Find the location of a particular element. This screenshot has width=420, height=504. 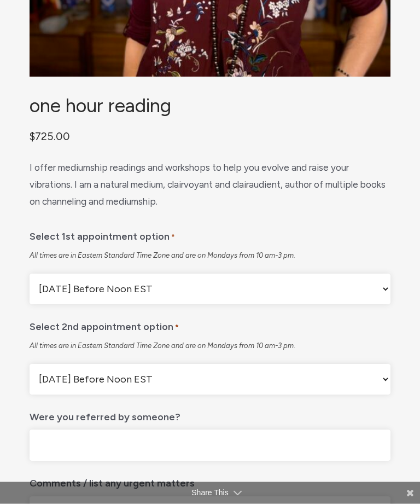

label: Select 1st appointment option is located at coordinates (103, 235).